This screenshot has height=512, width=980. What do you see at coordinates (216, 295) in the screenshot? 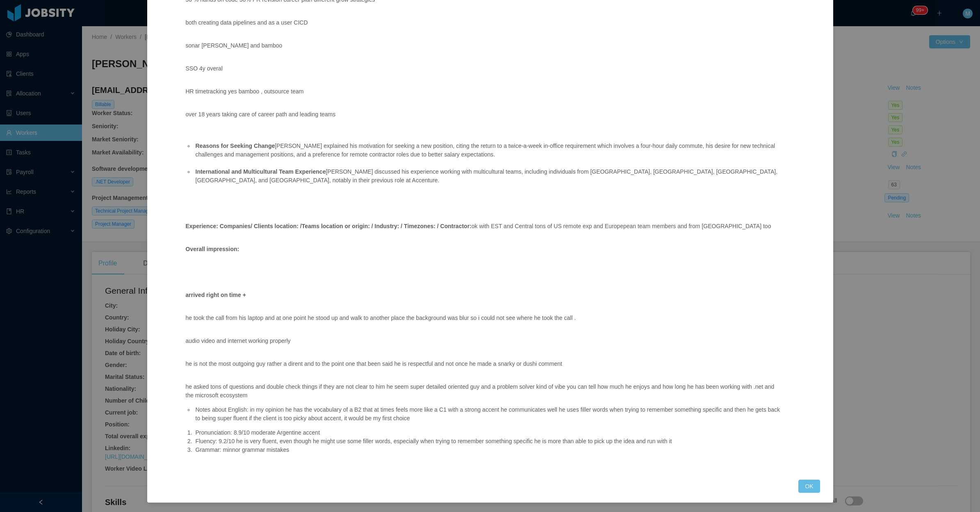
I see `strong: arrived right on time +` at bounding box center [216, 295].